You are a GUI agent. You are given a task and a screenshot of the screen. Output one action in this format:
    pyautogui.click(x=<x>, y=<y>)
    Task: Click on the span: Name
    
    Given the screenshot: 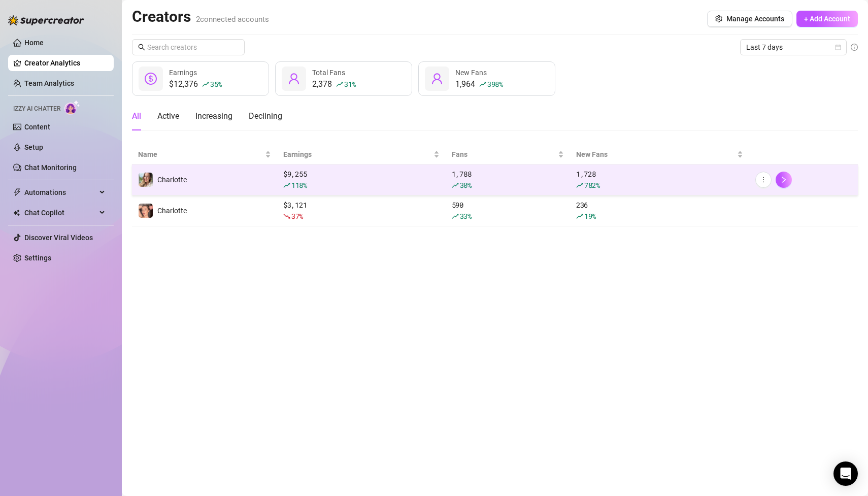 What is the action you would take?
    pyautogui.click(x=201, y=154)
    